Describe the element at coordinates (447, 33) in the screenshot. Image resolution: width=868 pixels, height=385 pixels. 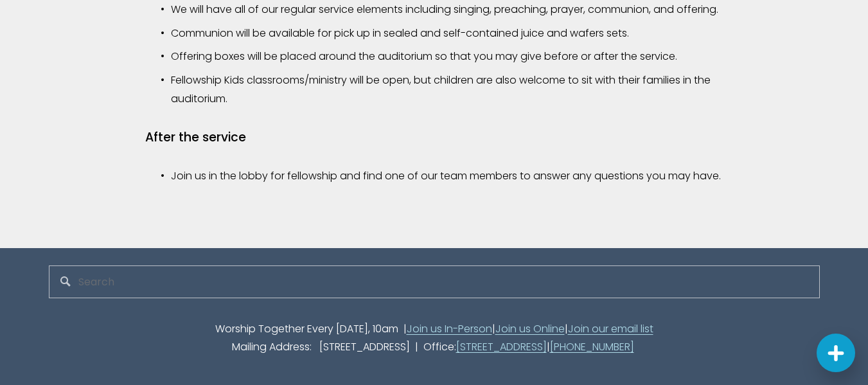
I see `p: Communion will be available for pick up in sealed and self-contained juice and wafers sets.` at that location.